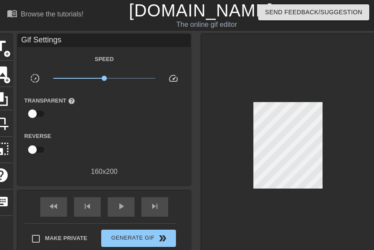  Describe the element at coordinates (71, 101) in the screenshot. I see `span: help` at that location.